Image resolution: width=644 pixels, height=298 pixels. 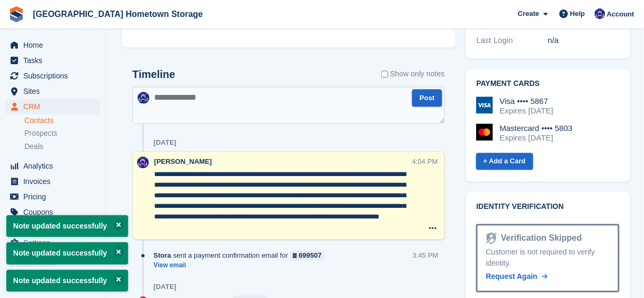 What do you see at coordinates (153, 74) in the screenshot?
I see `h2: Timeline` at bounding box center [153, 74].